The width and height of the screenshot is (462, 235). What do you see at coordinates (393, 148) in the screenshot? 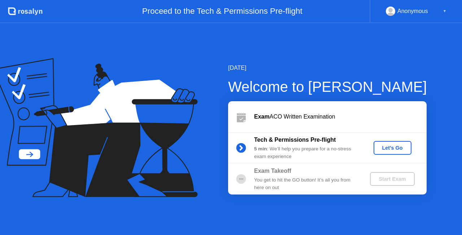
I see `div: Let's Go` at bounding box center [393, 148].